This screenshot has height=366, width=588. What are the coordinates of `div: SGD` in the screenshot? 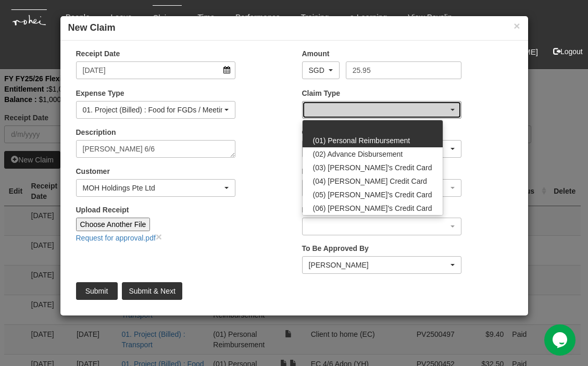 It's located at (318, 71).